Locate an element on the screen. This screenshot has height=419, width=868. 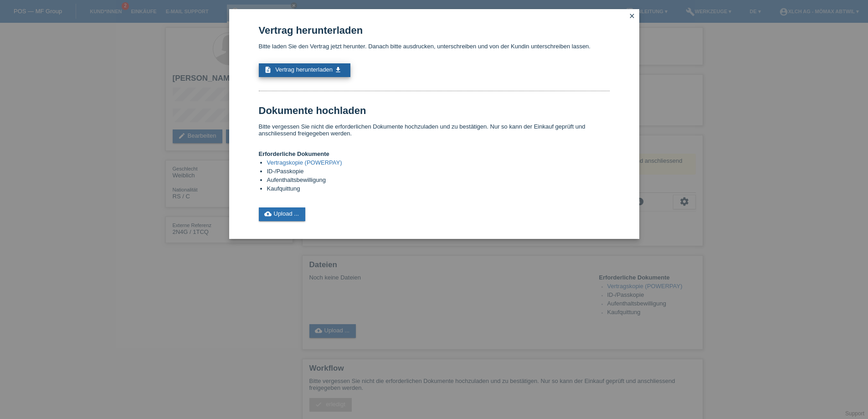
h4: Erforderliche Dokumente is located at coordinates (434, 154).